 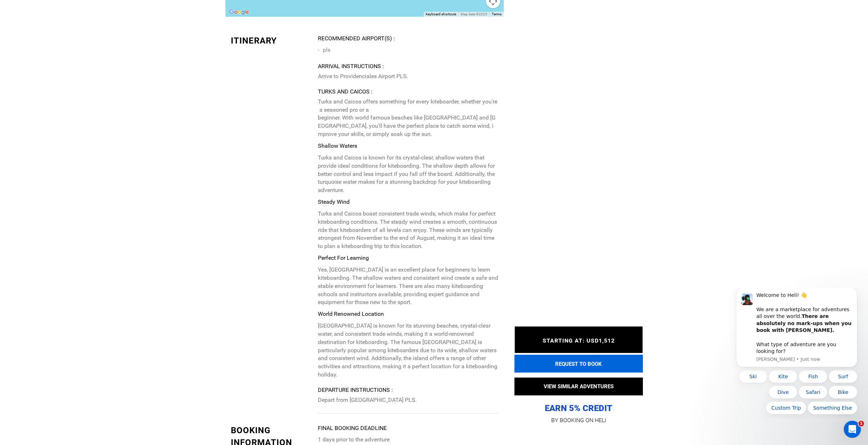 What do you see at coordinates (579, 372) in the screenshot?
I see `p: EARN 5% CREDIT` at bounding box center [579, 372].